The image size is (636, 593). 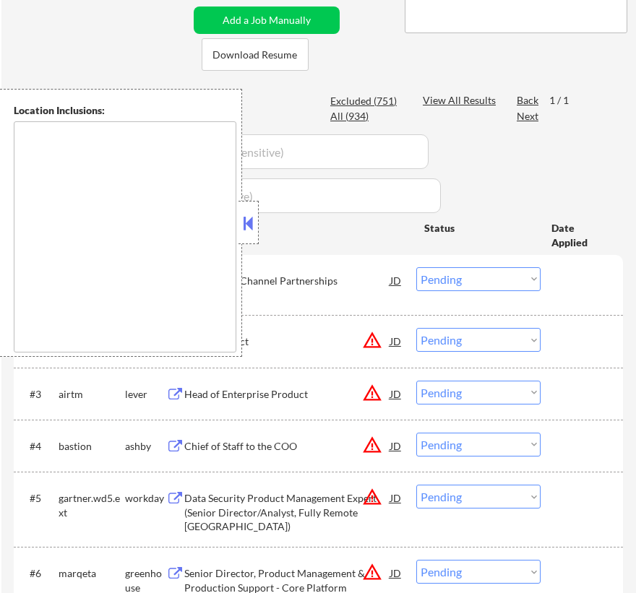 What do you see at coordinates (566, 100) in the screenshot?
I see `div: 1 / 1` at bounding box center [566, 100].